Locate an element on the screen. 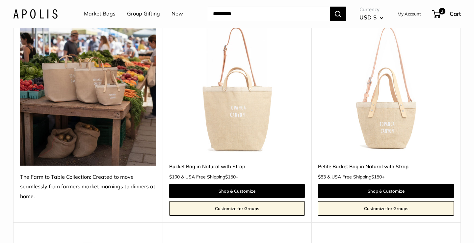 This screenshot has height=243, width=474. div: The Farm to Table Collection: Created to move seamlessly from farmers market mornings to dinners ... is located at coordinates (88, 187).